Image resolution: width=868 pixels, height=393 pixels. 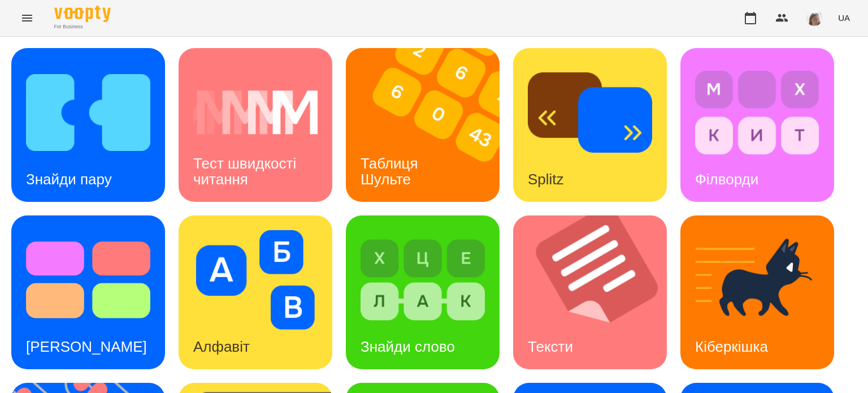 I want to click on img: Алфавіт, so click(x=255, y=280).